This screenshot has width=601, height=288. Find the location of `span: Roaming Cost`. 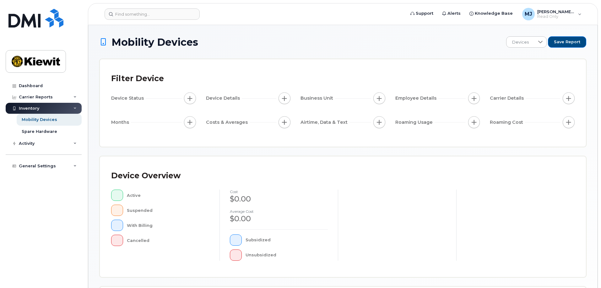

span: Roaming Cost is located at coordinates (507, 122).